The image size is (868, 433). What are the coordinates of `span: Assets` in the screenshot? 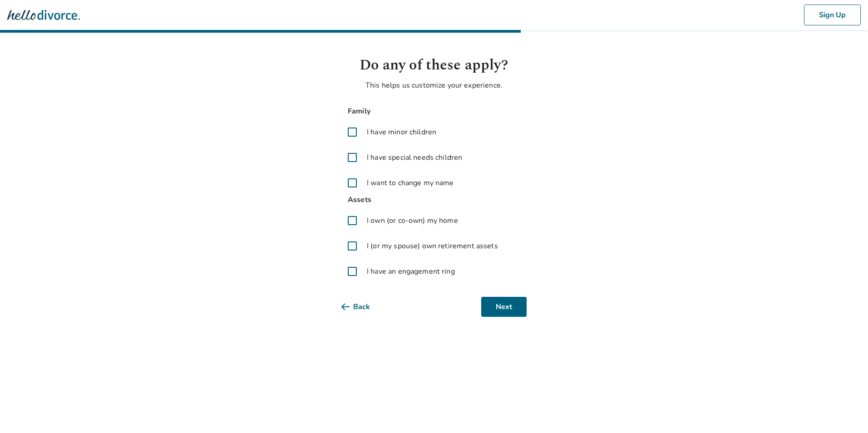 It's located at (434, 200).